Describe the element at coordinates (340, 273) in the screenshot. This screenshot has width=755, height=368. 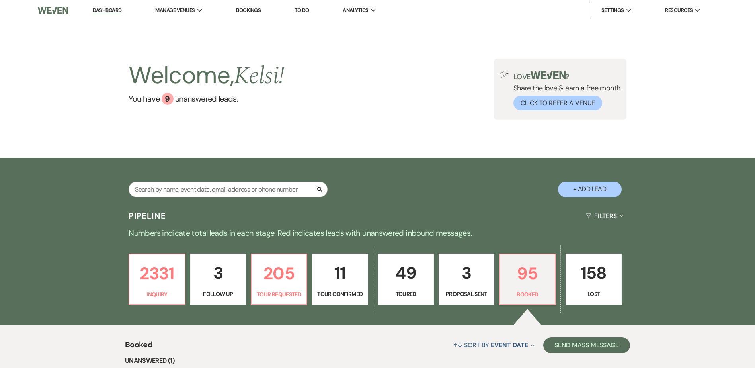
I see `p: 11` at that location.